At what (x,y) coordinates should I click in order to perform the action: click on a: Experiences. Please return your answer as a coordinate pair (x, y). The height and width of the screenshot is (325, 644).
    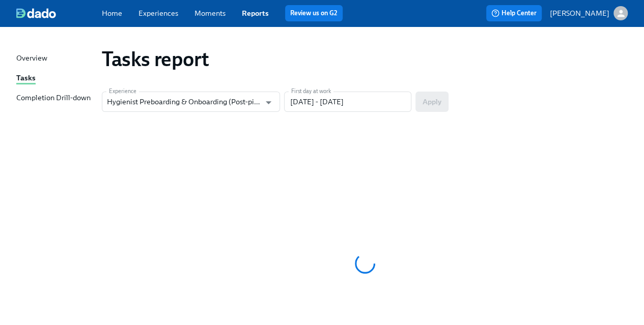
    Looking at the image, I should click on (158, 14).